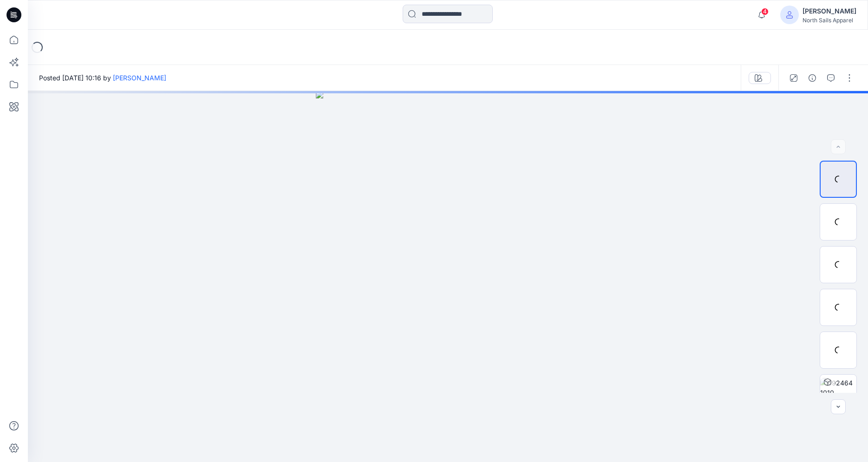 Image resolution: width=868 pixels, height=462 pixels. What do you see at coordinates (830, 20) in the screenshot?
I see `div: North Sails Apparel` at bounding box center [830, 20].